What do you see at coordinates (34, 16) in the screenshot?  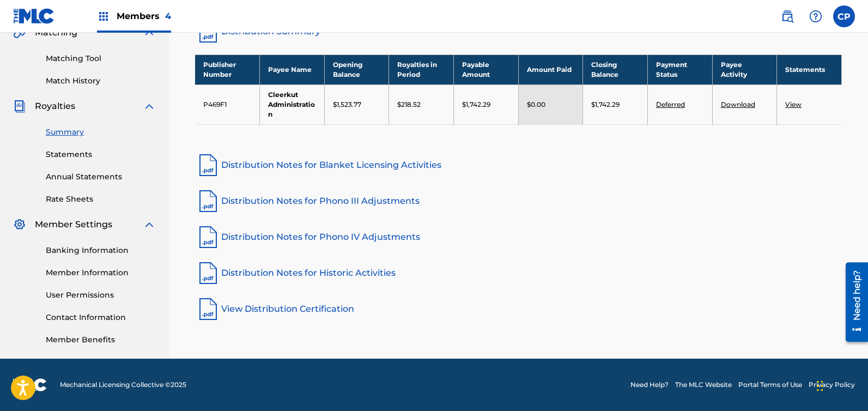 I see `img: MLC Logo` at bounding box center [34, 16].